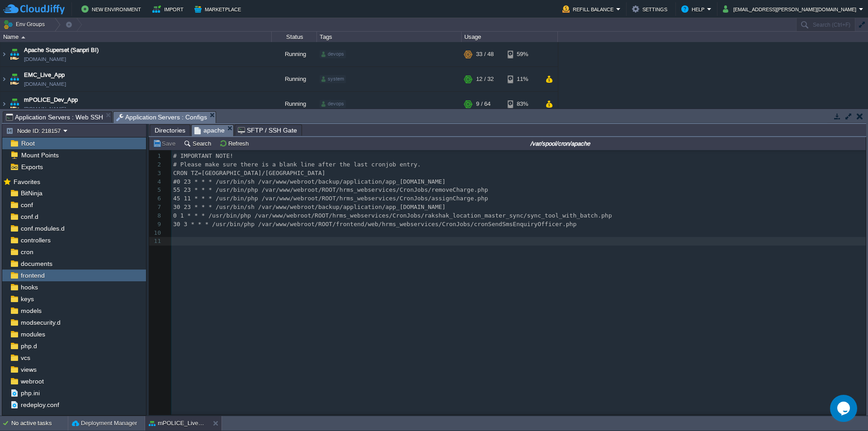  I want to click on a: Apache Superset (Sanpri BI), so click(61, 50).